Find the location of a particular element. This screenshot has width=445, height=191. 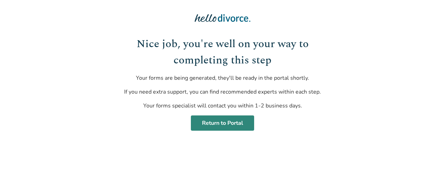

p: Your forms specialist will contact you within 1-2 business days. is located at coordinates (222, 106).